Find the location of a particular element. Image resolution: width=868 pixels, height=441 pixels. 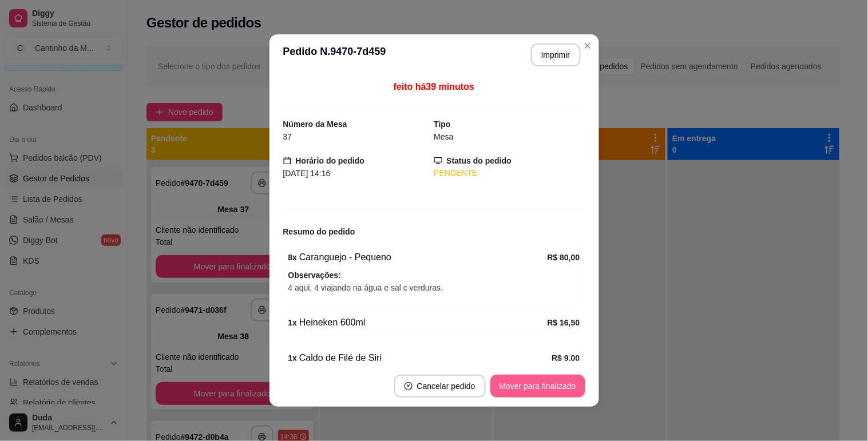

strong: 8 x is located at coordinates (293, 257).